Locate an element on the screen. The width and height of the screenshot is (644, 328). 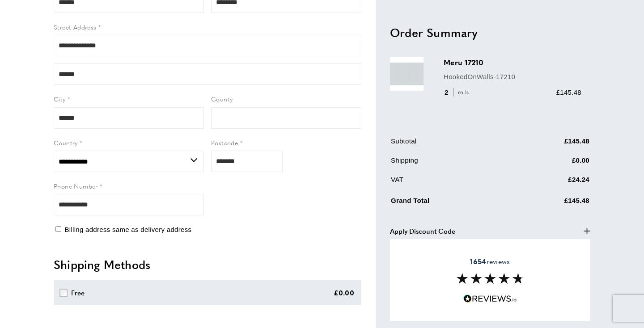
span: Country is located at coordinates (66, 142).